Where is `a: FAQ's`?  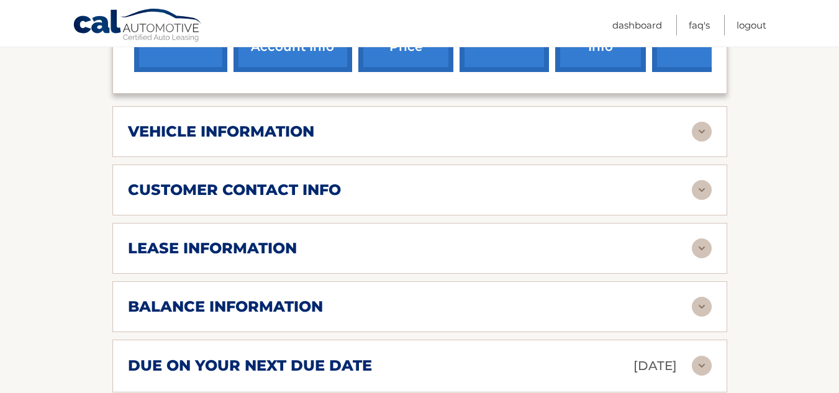 a: FAQ's is located at coordinates (700, 25).